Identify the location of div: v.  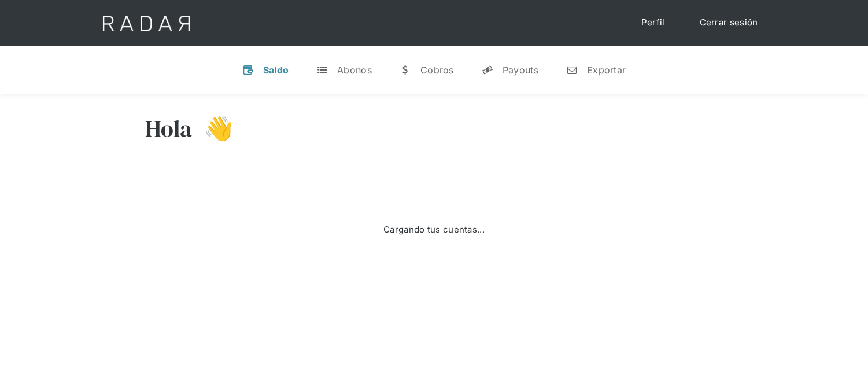
(248, 70).